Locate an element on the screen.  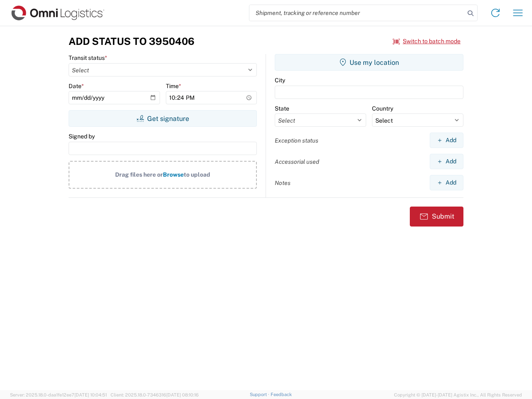
span: Drag files here or is located at coordinates (139, 175).